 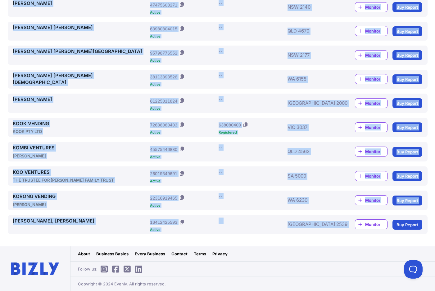 What do you see at coordinates (80, 172) in the screenshot?
I see `a: KOO VENTURES` at bounding box center [80, 172].